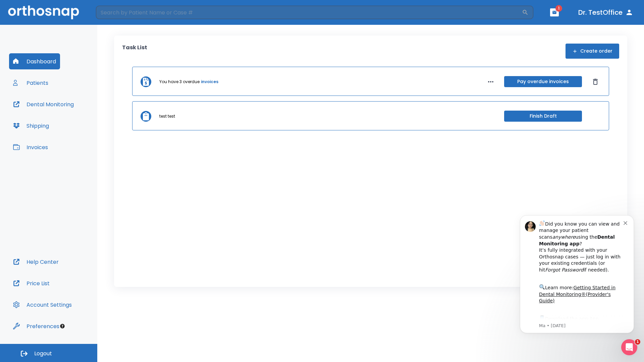 The width and height of the screenshot is (644, 362). What do you see at coordinates (31, 147) in the screenshot?
I see `a: Invoices` at bounding box center [31, 147].